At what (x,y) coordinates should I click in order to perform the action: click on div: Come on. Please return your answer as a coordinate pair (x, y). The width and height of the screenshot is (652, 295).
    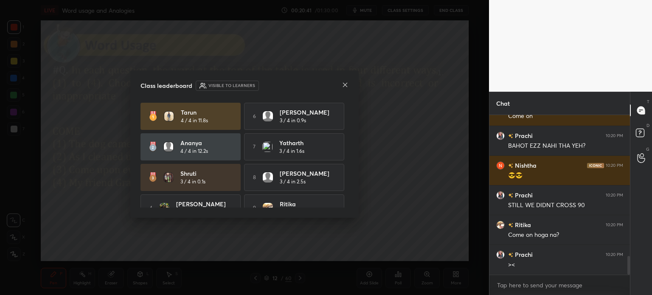
    Looking at the image, I should click on (565, 116).